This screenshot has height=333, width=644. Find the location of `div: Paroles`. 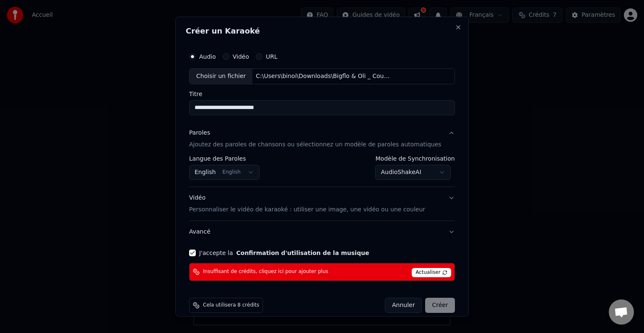

div: Paroles is located at coordinates (199, 133).